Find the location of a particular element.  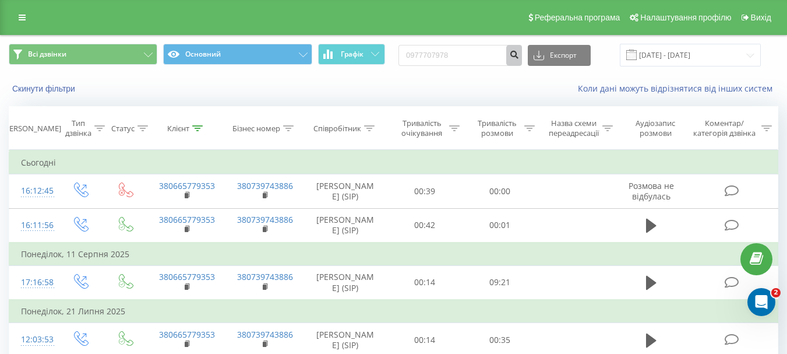

div: 16:11:56 is located at coordinates (33, 225).